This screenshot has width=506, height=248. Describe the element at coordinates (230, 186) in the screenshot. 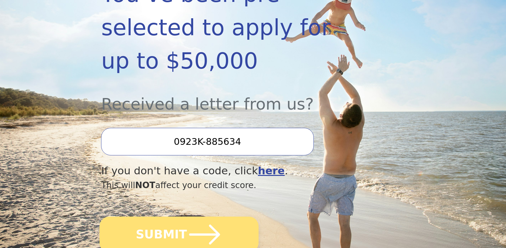

I see `div: This will affect your credit score.` at that location.